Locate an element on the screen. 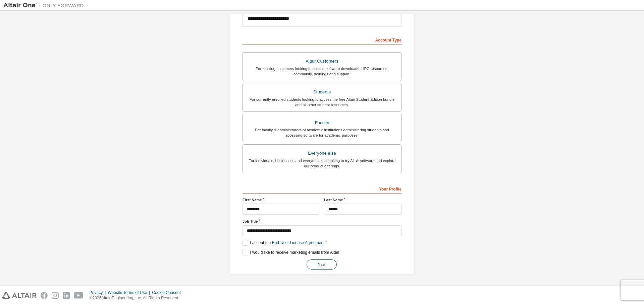  p: © 2025 Altair Engineering, Inc. All Rights Reserved. is located at coordinates (137, 298).